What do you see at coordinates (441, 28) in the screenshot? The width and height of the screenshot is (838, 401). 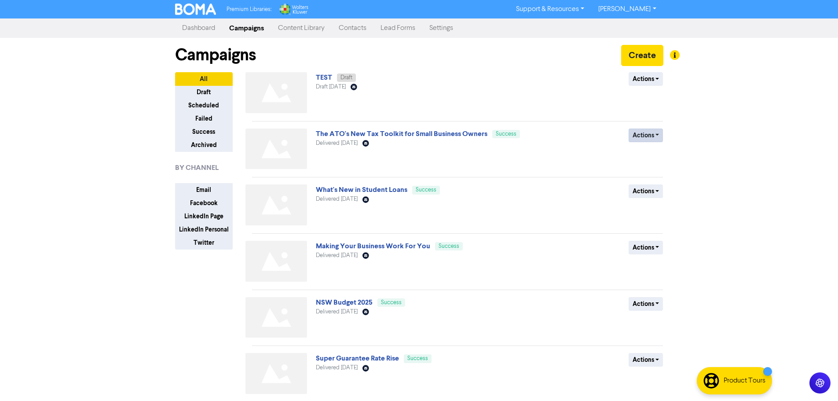 I see `a: Settings` at bounding box center [441, 28].